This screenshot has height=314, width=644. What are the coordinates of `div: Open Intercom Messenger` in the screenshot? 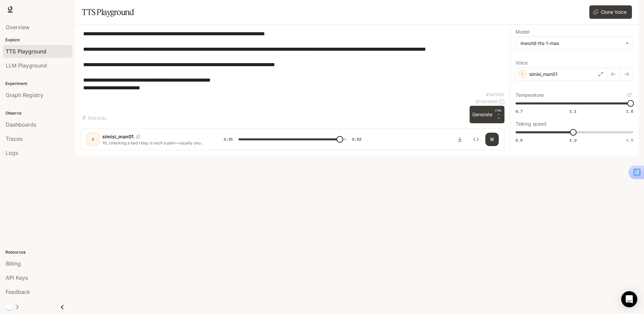 It's located at (629, 299).